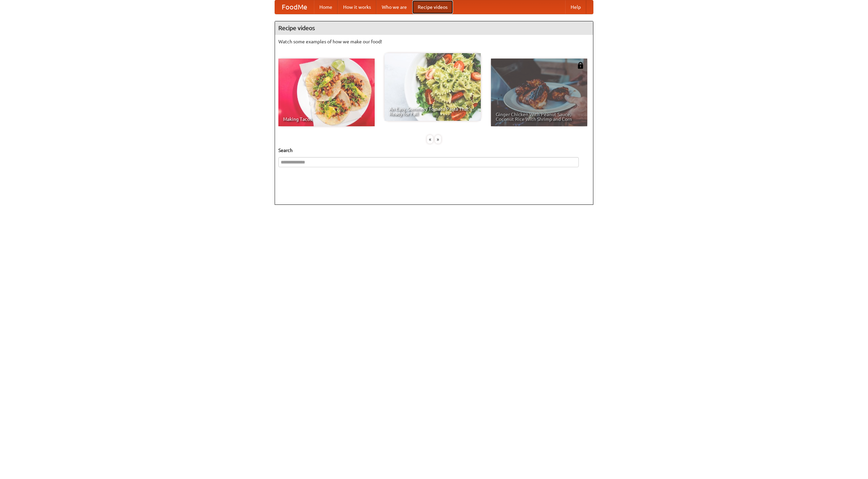  What do you see at coordinates (294, 7) in the screenshot?
I see `a: FoodMe` at bounding box center [294, 7].